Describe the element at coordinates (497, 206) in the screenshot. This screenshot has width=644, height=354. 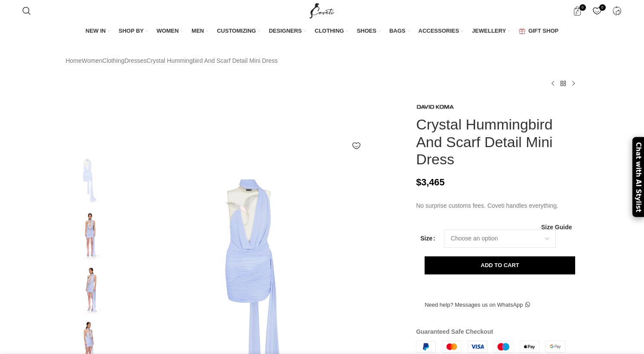
I see `p: No surprise customs fees. Coveti handles everything.` at that location.